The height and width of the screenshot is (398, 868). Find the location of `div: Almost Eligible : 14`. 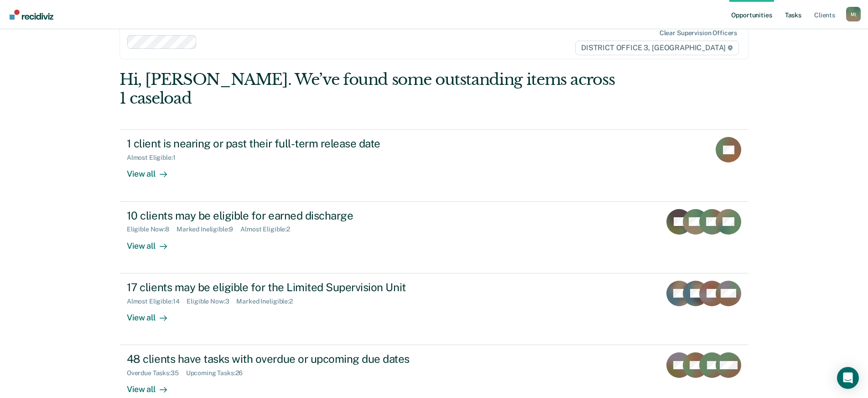

div: Almost Eligible : 14 is located at coordinates (157, 301).